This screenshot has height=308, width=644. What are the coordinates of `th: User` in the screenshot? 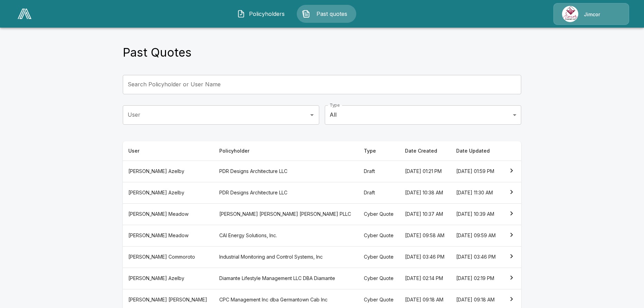 It's located at (168, 151).